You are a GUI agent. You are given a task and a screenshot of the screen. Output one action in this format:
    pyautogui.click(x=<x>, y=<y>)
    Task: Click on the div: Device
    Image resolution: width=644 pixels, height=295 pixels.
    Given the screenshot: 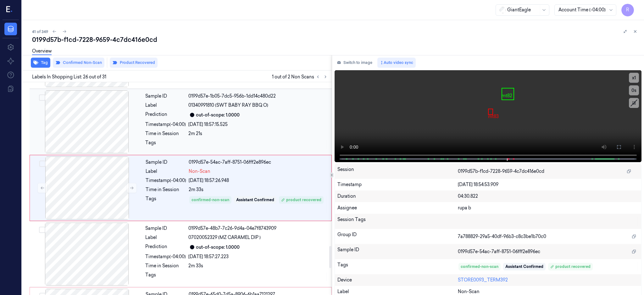 What is the action you would take?
    pyautogui.click(x=397, y=280)
    